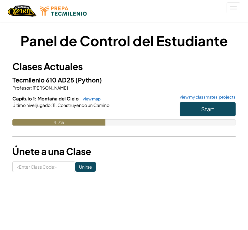 This screenshot has width=248, height=230. What do you see at coordinates (124, 41) in the screenshot?
I see `h1: Panel de Control del Estudiante` at bounding box center [124, 41].